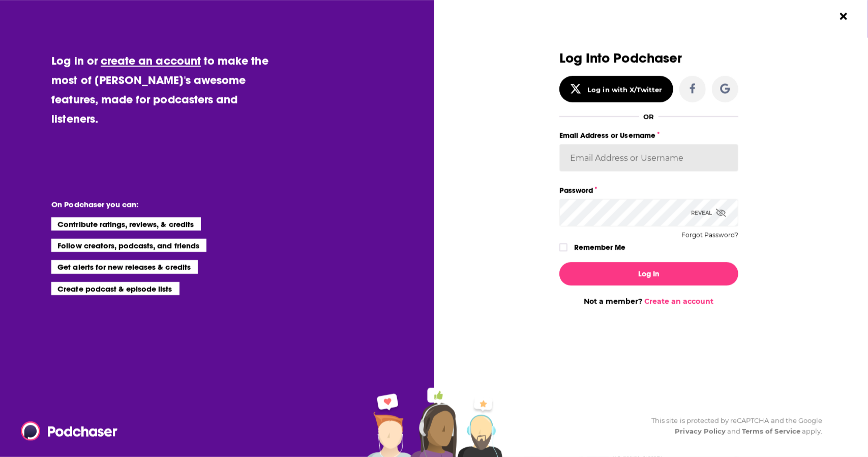 This screenshot has width=868, height=457. I want to click on li: Get alerts for new releases & credits, so click(124, 267).